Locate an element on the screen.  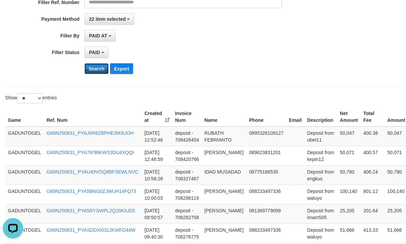
td: deposit - 708282758 is located at coordinates (187, 214).